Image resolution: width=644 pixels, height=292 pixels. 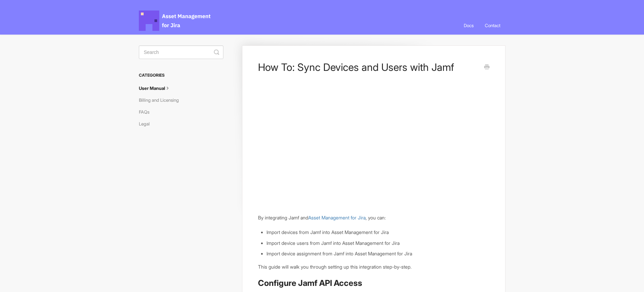 I want to click on span: Asset Management for Jira Docs, so click(x=175, y=21).